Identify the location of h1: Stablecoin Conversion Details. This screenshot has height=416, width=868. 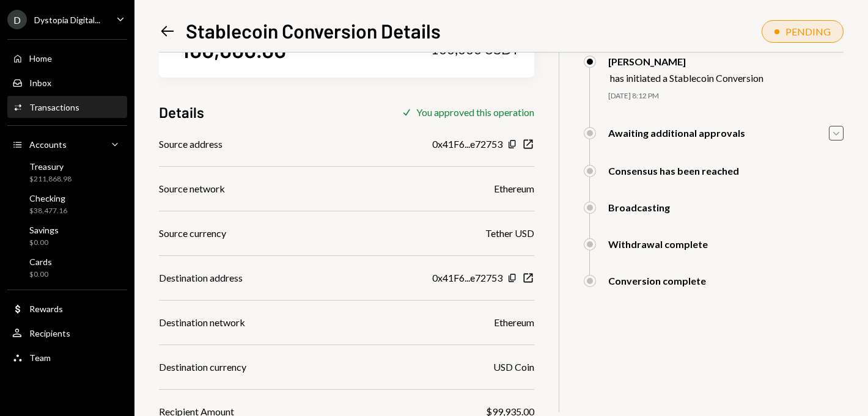
(313, 30).